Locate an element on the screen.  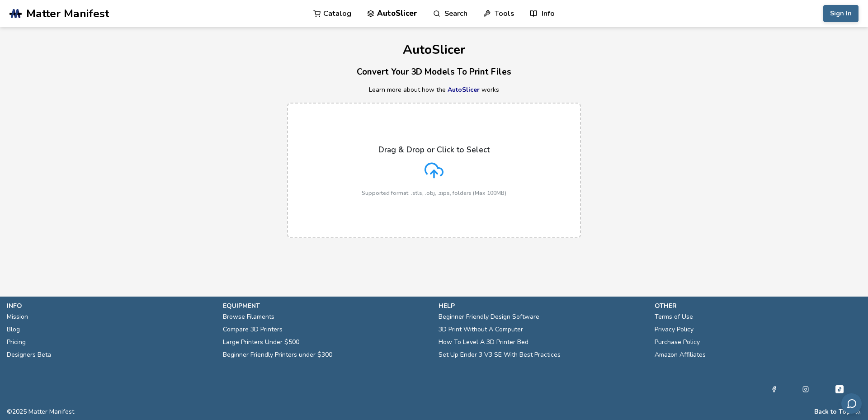
a: Terms of Use is located at coordinates (674, 317).